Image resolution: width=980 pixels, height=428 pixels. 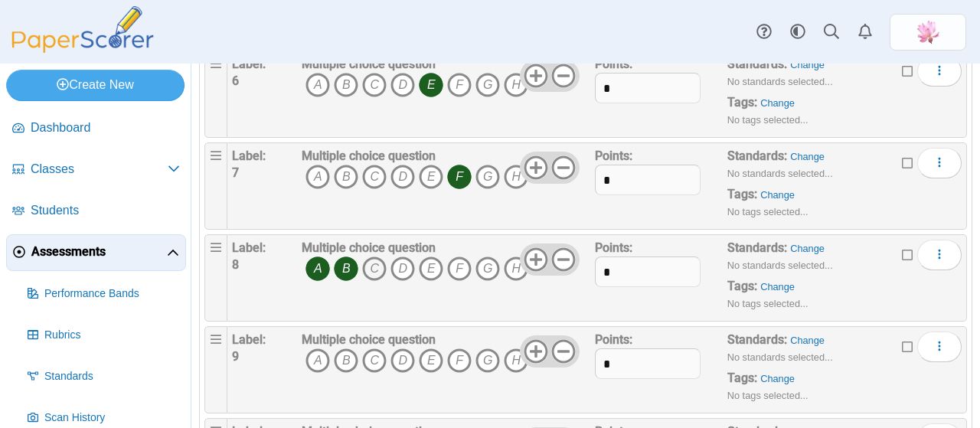 I want to click on span: Dashboard, so click(x=105, y=128).